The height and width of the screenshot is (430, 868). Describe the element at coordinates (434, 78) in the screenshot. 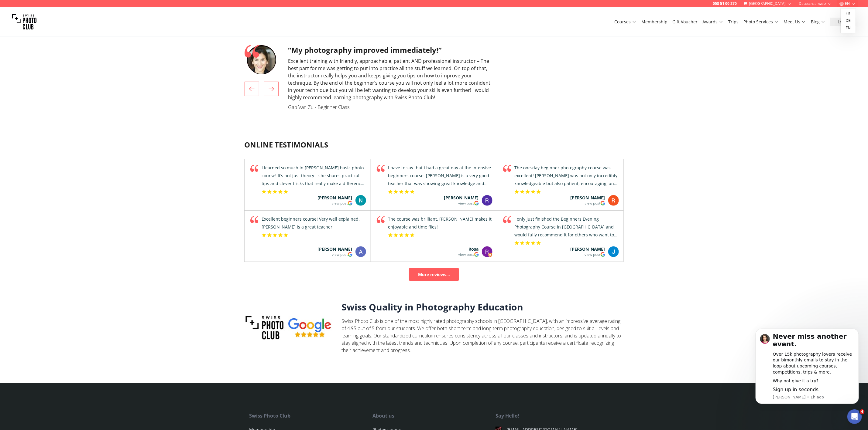

I see `swiper-slide: 1 / 4` at that location.